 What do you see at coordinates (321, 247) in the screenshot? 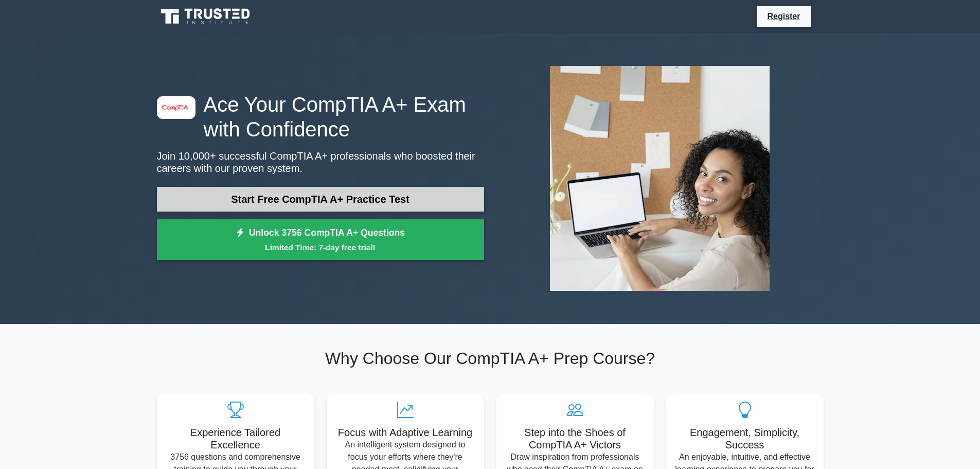
I see `small: Limited Time: 7-day free trial!` at bounding box center [321, 247].